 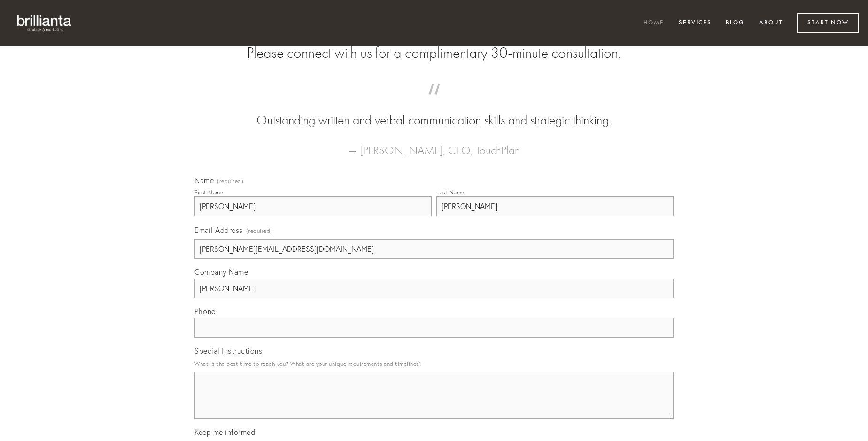 I want to click on blockquote: Outstanding written and verbal communication skills and strategic thinking., so click(x=434, y=111).